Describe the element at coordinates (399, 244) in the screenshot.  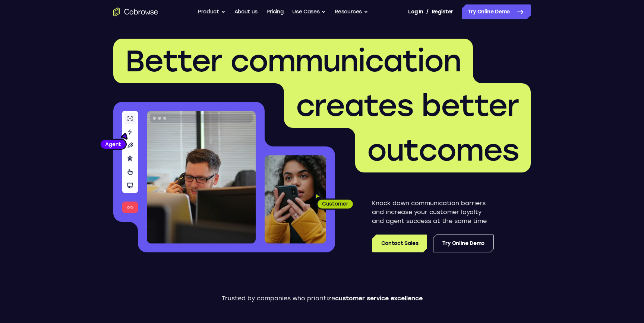
I see `a: Contact Sales` at that location.